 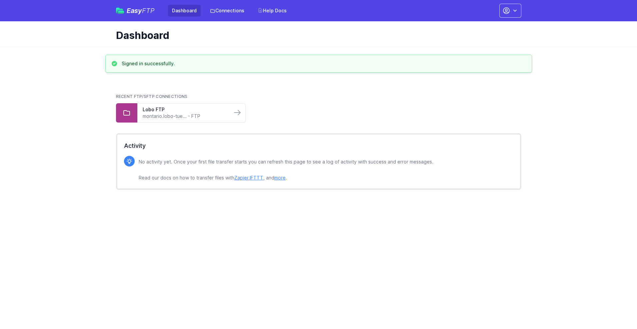 What do you see at coordinates (272, 11) in the screenshot?
I see `a: Help Docs` at bounding box center [272, 11].